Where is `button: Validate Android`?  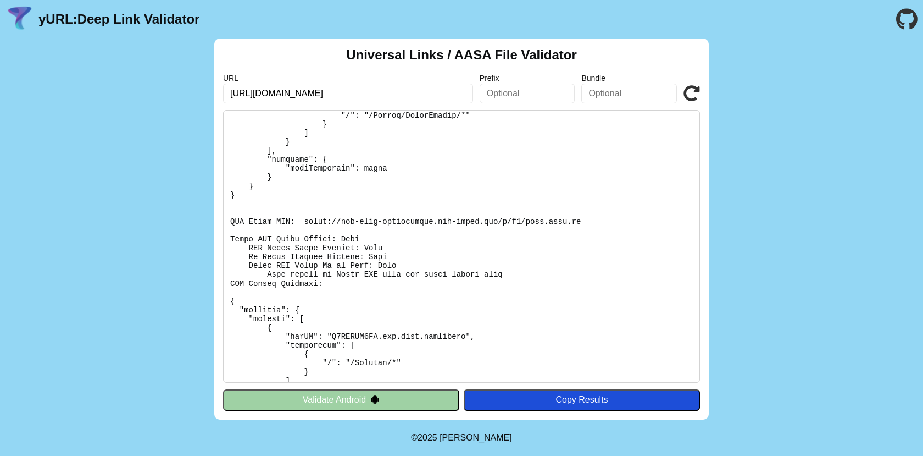
button: Validate Android is located at coordinates (341, 400).